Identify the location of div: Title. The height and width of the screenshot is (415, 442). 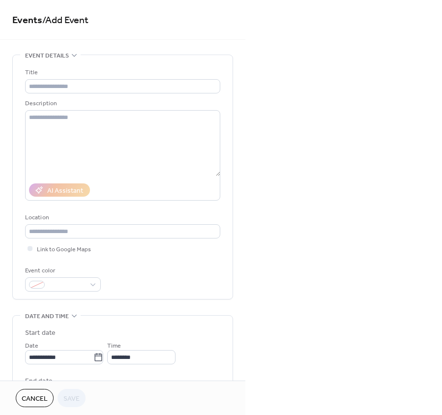
(121, 72).